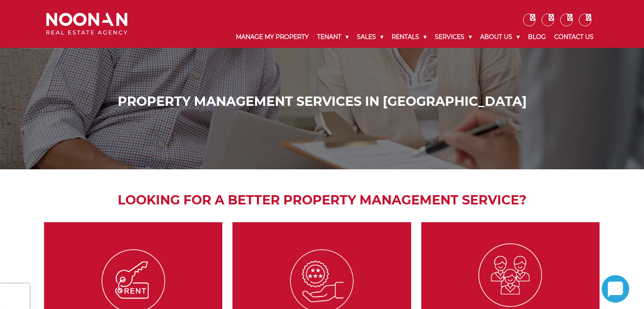 The width and height of the screenshot is (644, 309). Describe the element at coordinates (370, 37) in the screenshot. I see `a: Sales` at that location.